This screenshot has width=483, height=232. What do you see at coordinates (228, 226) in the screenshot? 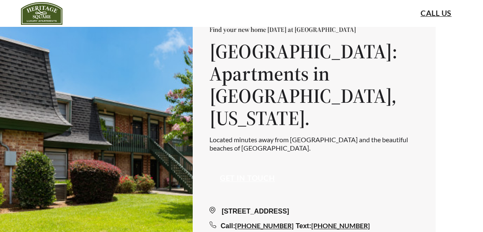
I see `span: Call:` at bounding box center [228, 226].